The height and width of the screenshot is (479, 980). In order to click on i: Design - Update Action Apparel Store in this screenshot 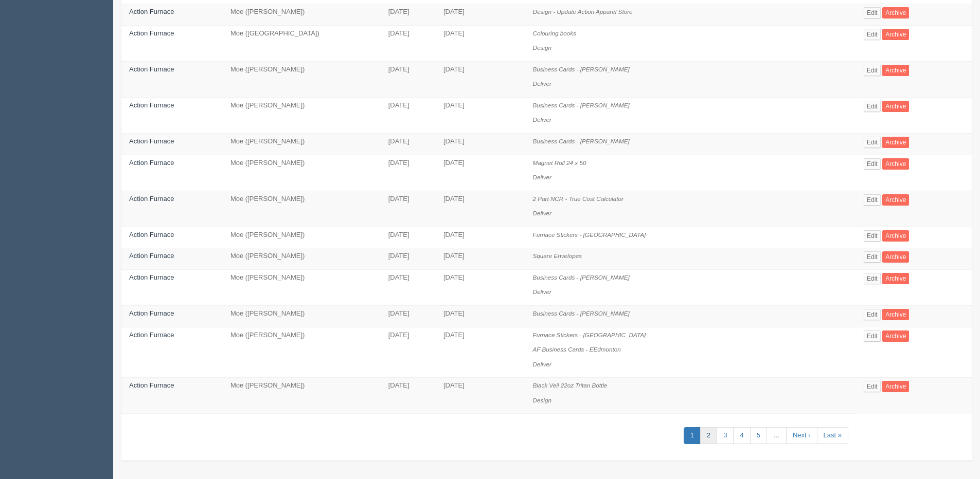, I will do `click(583, 11)`.